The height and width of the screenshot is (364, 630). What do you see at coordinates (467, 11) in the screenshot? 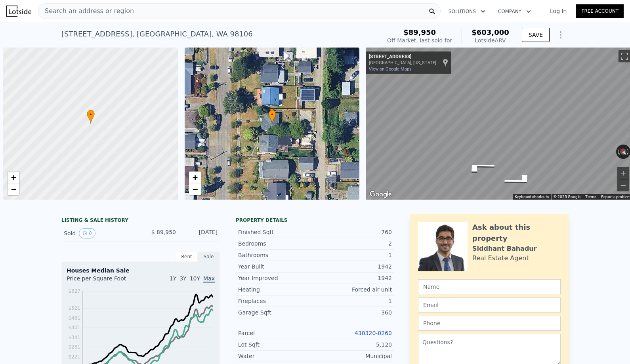
I see `button: Solutions` at bounding box center [467, 11].